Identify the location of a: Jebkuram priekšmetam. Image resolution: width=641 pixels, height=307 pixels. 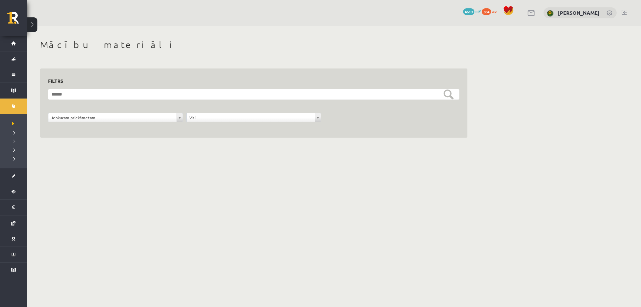
(115, 117).